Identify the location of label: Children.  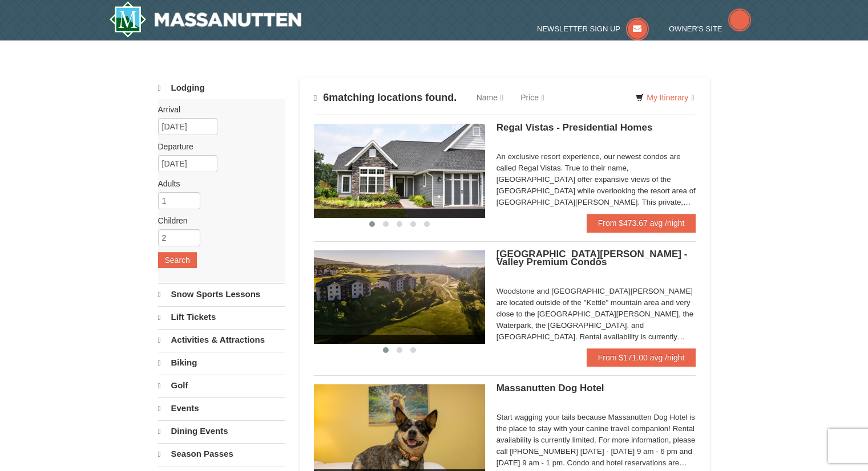
(217, 221).